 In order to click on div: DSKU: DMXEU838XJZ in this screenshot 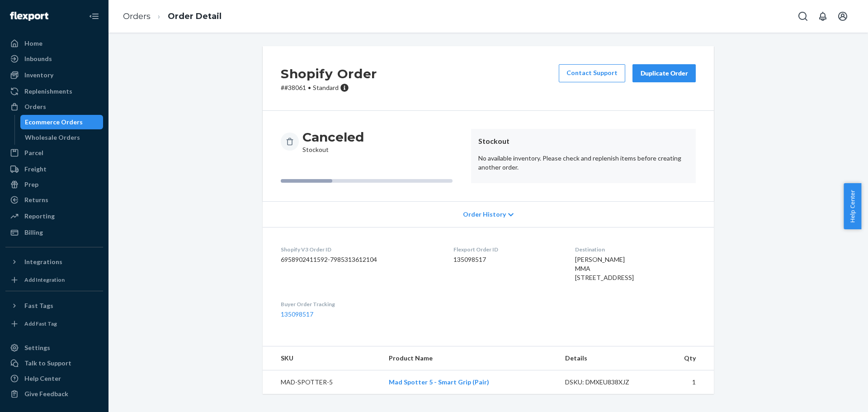, I will do `click(608, 382)`.